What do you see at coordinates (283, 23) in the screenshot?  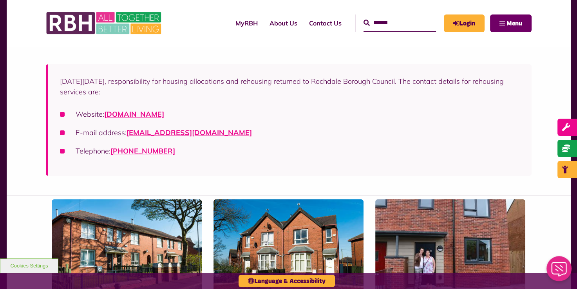 I see `a: About Us` at bounding box center [283, 23].